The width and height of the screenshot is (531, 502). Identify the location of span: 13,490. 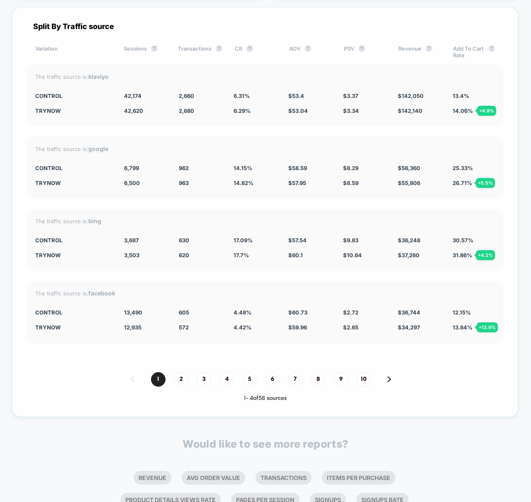
(133, 312).